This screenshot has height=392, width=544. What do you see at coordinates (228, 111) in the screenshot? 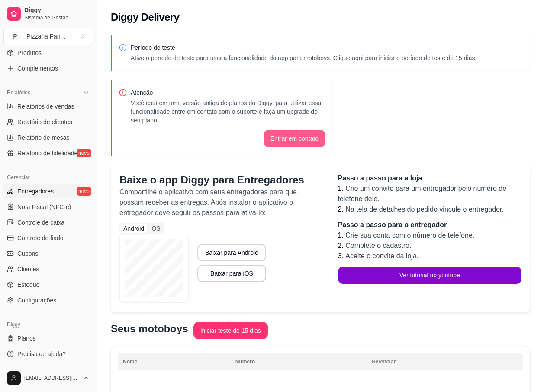
I see `p: Você está em uma versão antiga de planos do Diggy, para utilizar essa funcionalidade entre em con...` at bounding box center [228, 111].